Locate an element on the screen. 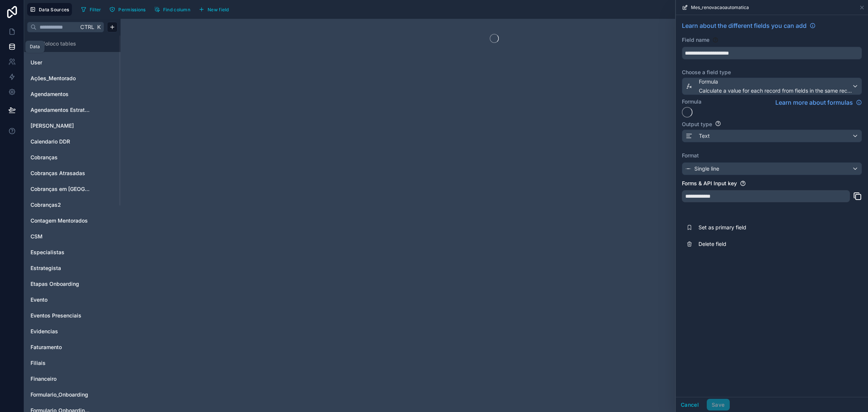  span: Single line is located at coordinates (707, 168).